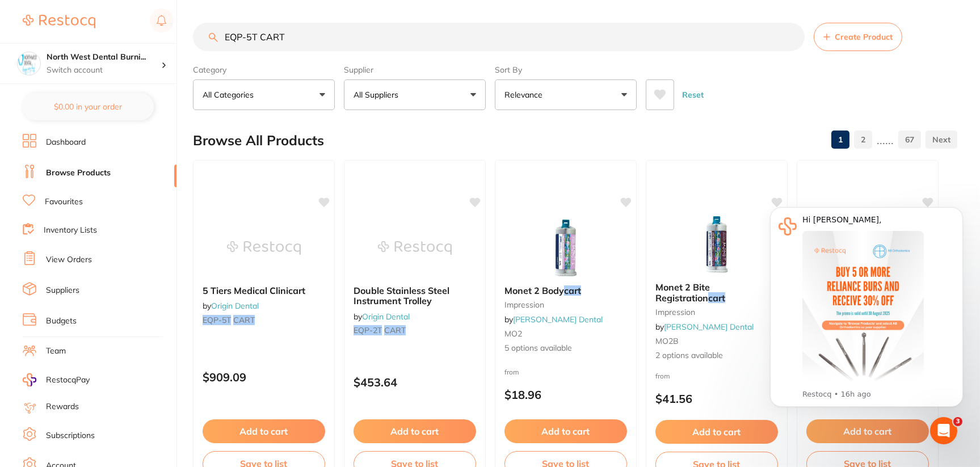 Image resolution: width=980 pixels, height=467 pixels. I want to click on label: Supplier, so click(415, 70).